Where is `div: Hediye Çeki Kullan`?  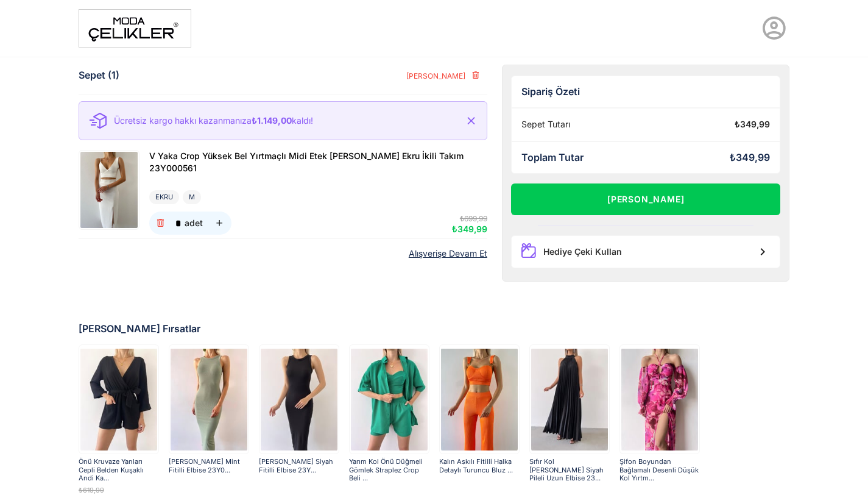
div: Hediye Çeki Kullan is located at coordinates (582, 252).